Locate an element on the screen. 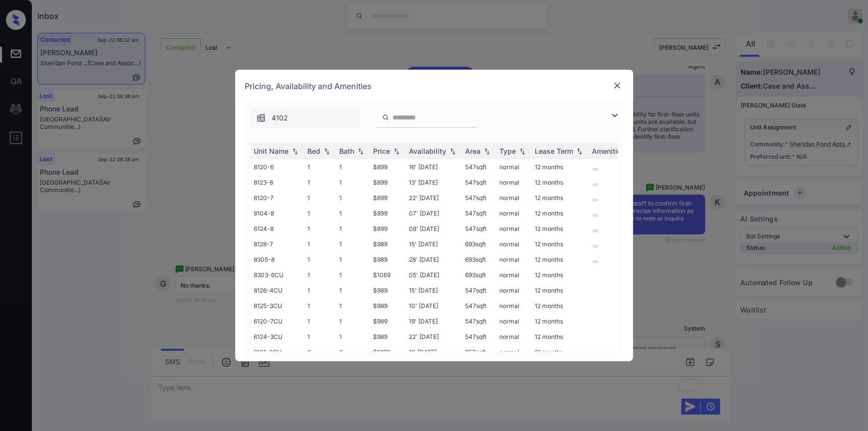 The width and height of the screenshot is (868, 431). td: 8104-8 is located at coordinates (277, 213).